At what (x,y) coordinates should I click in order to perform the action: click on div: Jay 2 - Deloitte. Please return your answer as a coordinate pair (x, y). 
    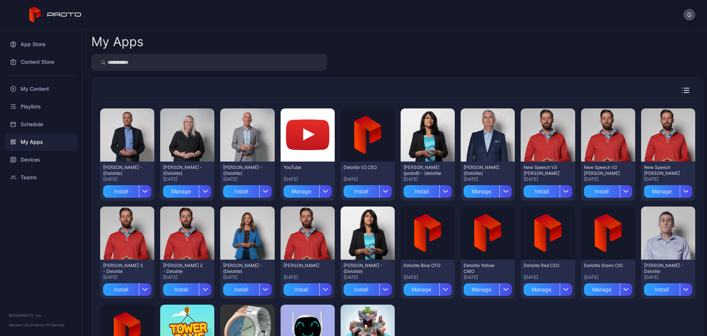
    Looking at the image, I should click on (183, 268).